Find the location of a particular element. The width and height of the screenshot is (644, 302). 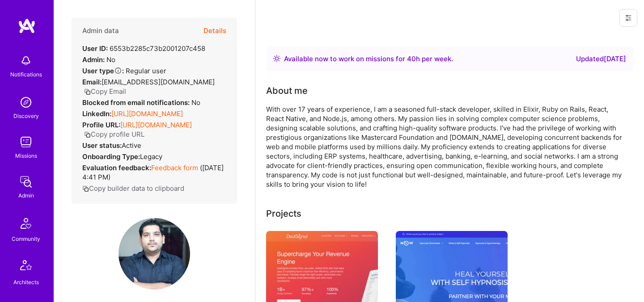

div: Projects is located at coordinates (284, 214).